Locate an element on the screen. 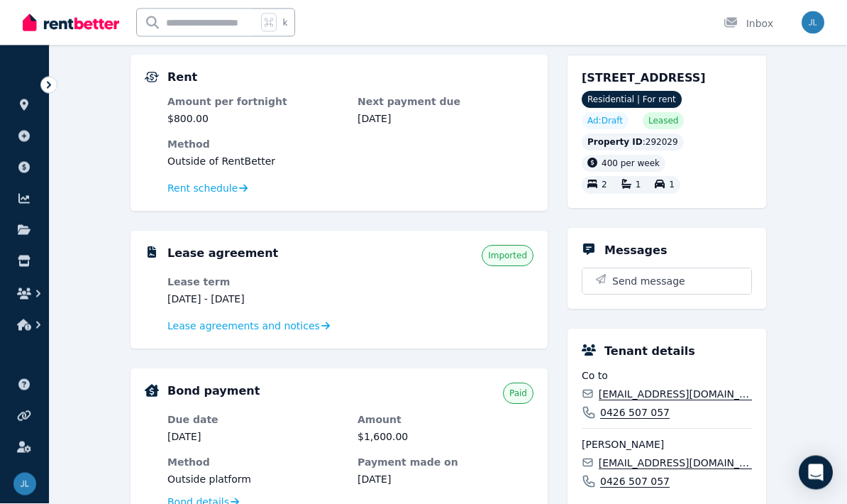 The image size is (847, 504). h5: Rent is located at coordinates (182, 78).